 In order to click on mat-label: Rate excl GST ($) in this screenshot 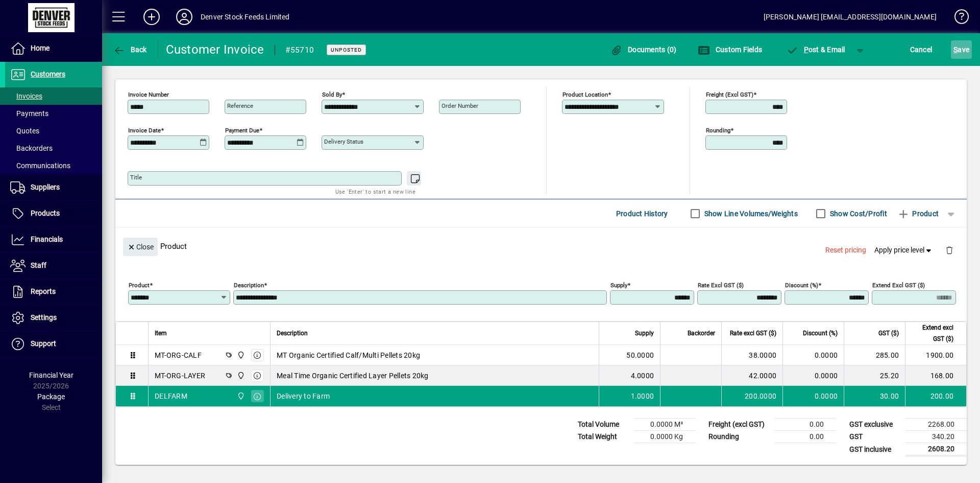, I will do `click(721, 285)`.